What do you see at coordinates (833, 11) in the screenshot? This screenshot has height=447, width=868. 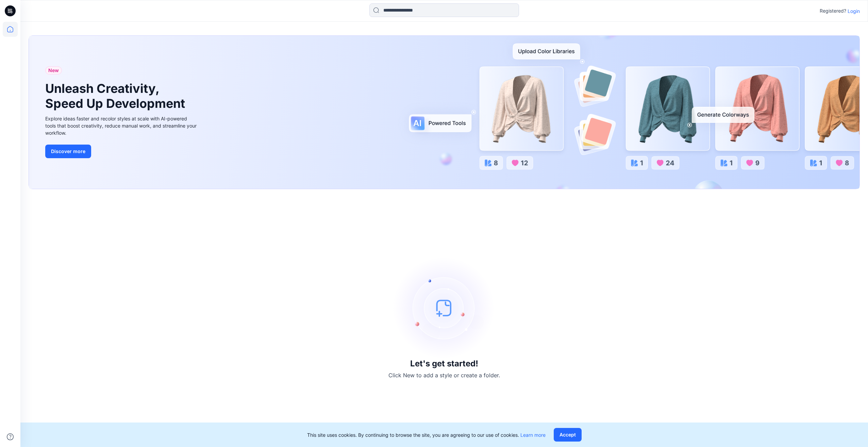 I see `p: Registered?` at bounding box center [833, 11].